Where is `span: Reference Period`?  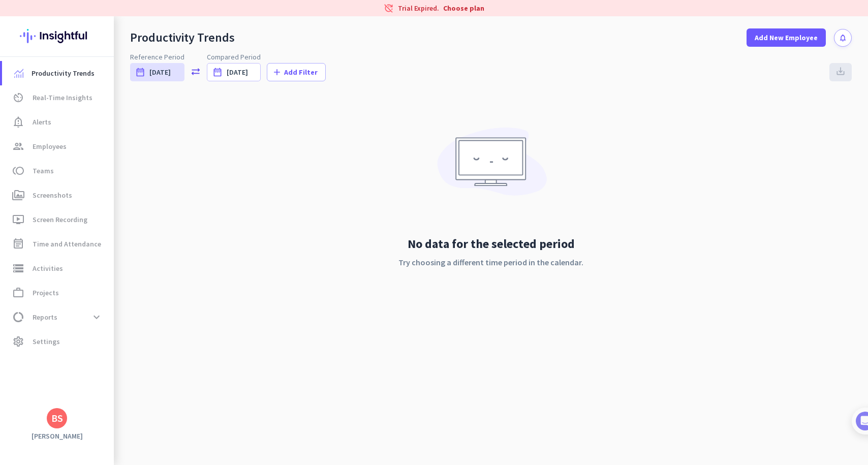
span: Reference Period is located at coordinates (157, 57).